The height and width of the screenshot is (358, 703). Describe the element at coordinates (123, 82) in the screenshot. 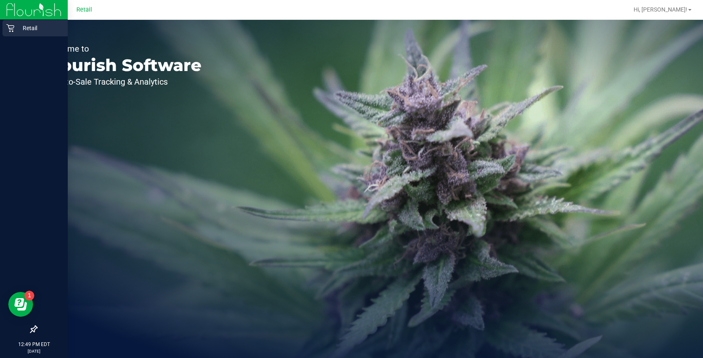

I see `p: Seed-to-Sale Tracking & Analytics` at that location.